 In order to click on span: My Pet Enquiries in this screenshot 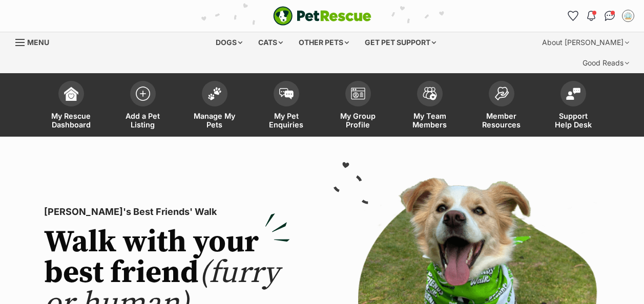, I will do `click(286, 120)`.